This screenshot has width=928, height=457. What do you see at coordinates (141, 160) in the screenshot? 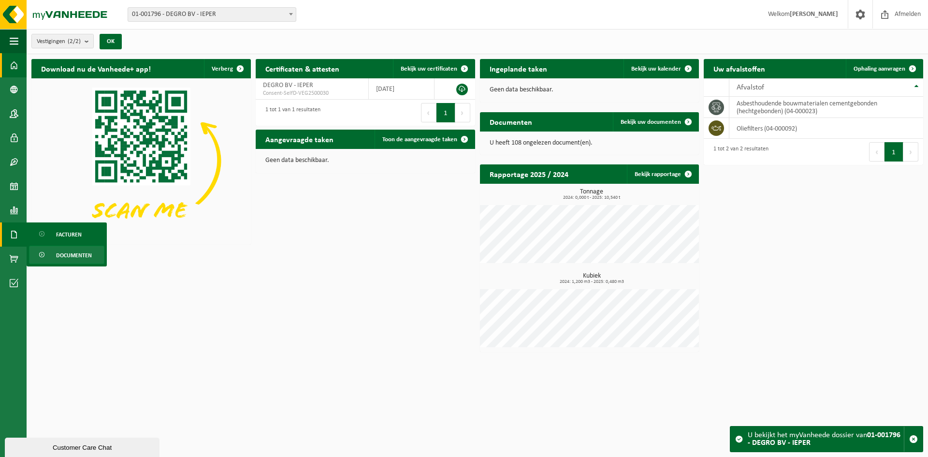
I see `img: Download de VHEPlus App` at bounding box center [141, 160].